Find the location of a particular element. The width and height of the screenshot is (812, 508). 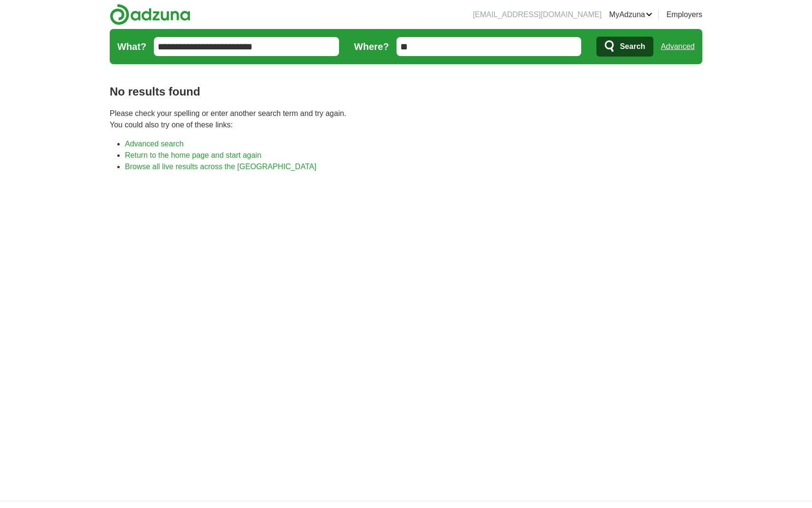

span: Search is located at coordinates (632, 47).